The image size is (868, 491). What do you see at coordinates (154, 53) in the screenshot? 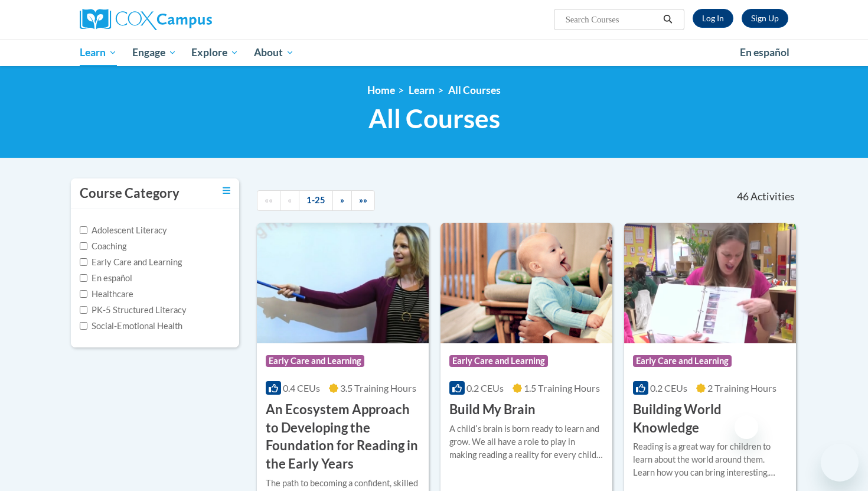
I see `a: Engage` at bounding box center [154, 53].